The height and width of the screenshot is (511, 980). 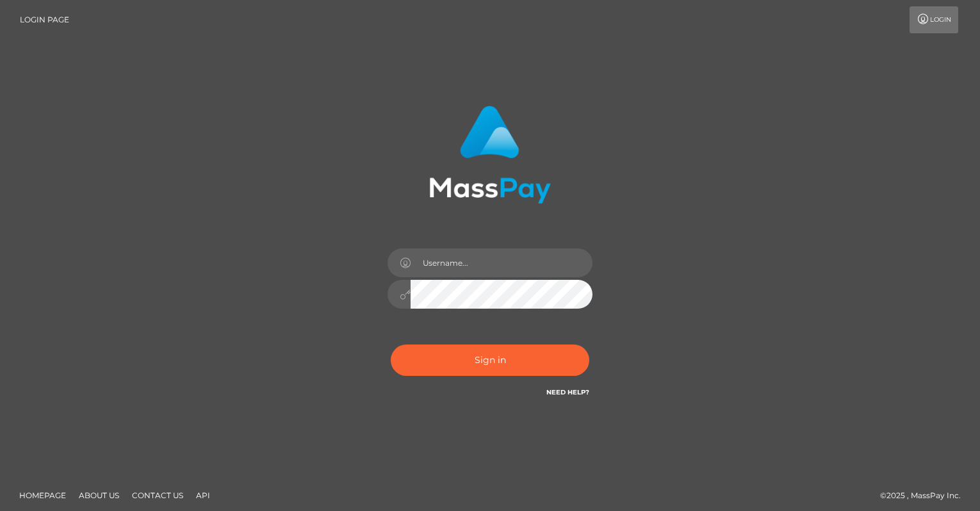 I want to click on a: API, so click(x=203, y=495).